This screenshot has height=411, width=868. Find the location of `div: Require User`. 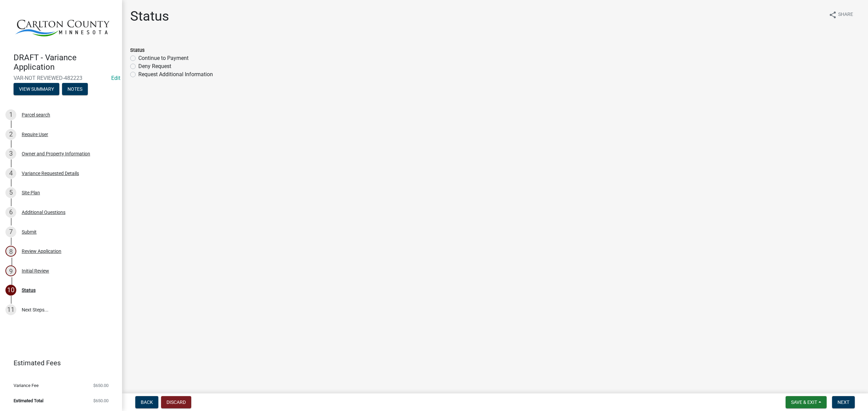

div: Require User is located at coordinates (35, 134).